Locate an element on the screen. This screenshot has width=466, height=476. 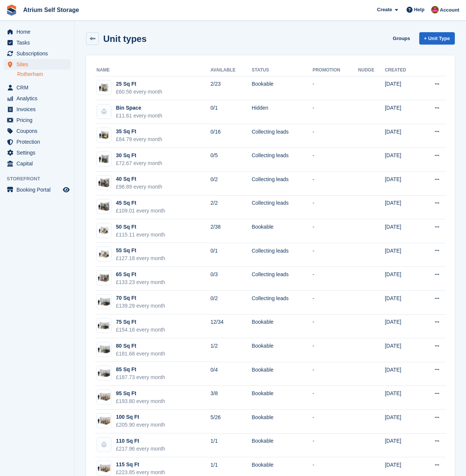
img: 75-sqft-unit.jpg is located at coordinates (104, 349).